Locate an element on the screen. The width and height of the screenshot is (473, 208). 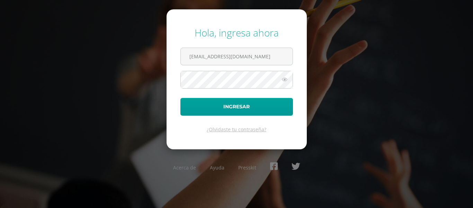
input: Correo electrónico o usuario is located at coordinates (237, 56).